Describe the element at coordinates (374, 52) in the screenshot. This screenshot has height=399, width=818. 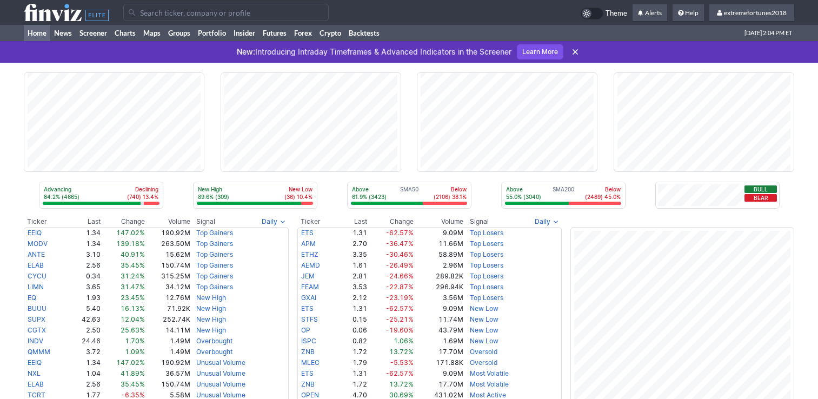
I see `p: Introducing Intraday Timeframes & Advanced Indicators in the Screener` at that location.